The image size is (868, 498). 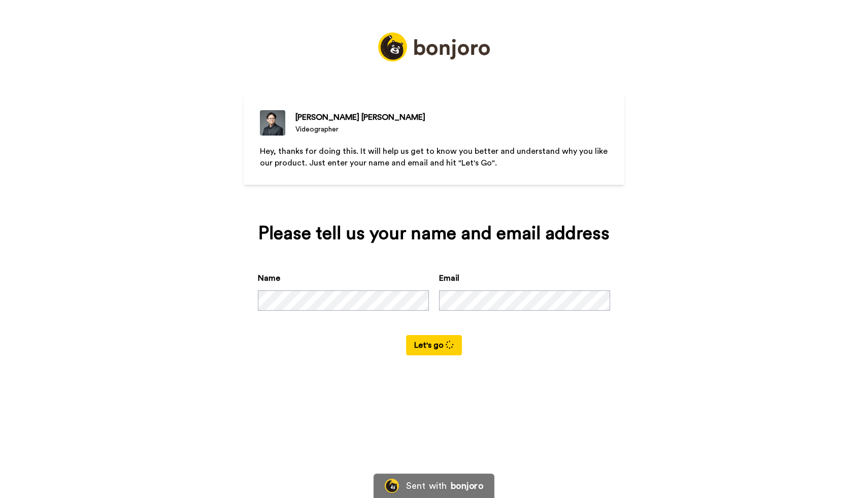 What do you see at coordinates (434, 345) in the screenshot?
I see `button: Let's go` at bounding box center [434, 345].